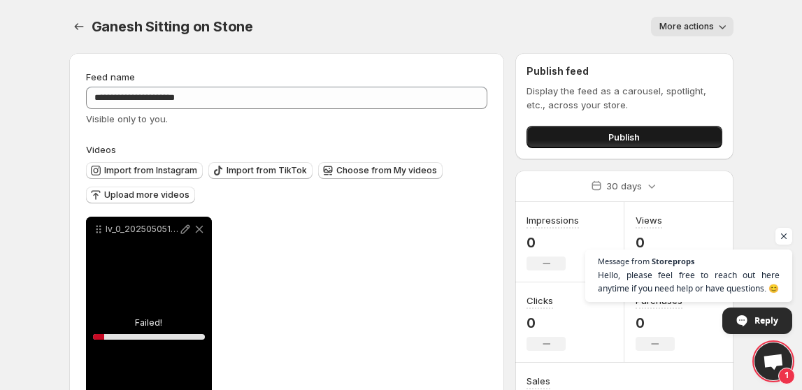  Describe the element at coordinates (141, 195) in the screenshot. I see `button: Upload more videos` at that location.